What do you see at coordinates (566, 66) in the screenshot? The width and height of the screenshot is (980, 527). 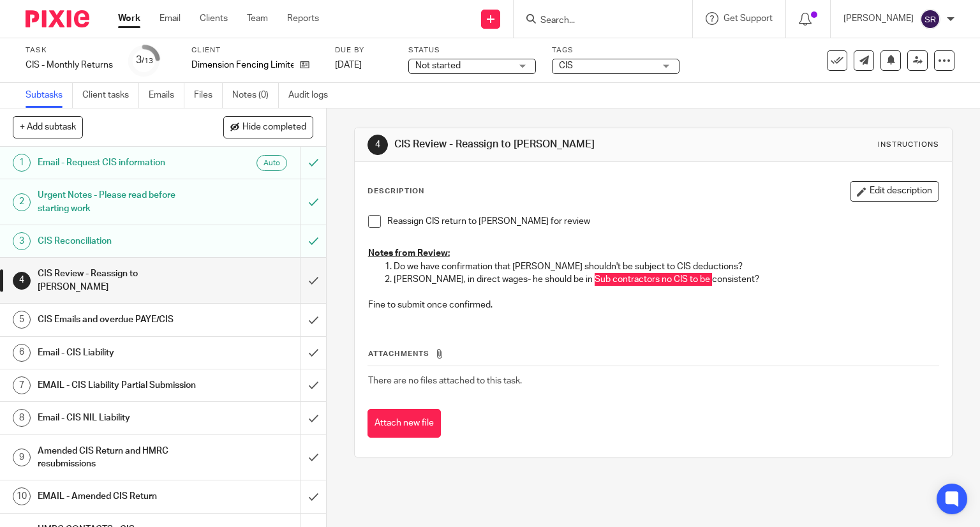 I see `span: CIS` at bounding box center [566, 66].